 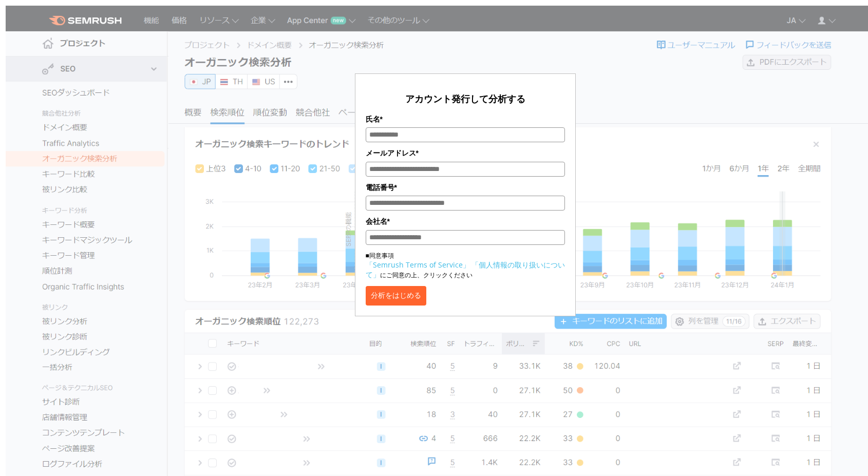 I want to click on a: 「個人情報の取り扱いについて」, so click(x=465, y=269).